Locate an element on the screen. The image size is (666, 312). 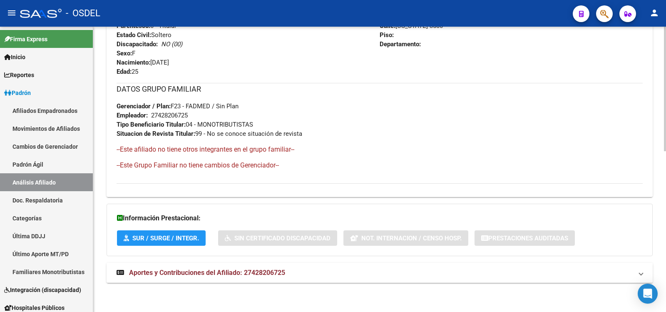
span: Sin Certificado Discapacidad is located at coordinates (282, 238).